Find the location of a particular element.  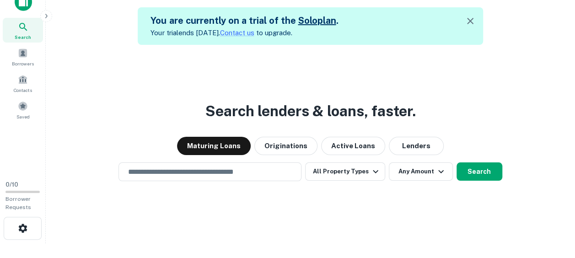

div: Contacts is located at coordinates (23, 83).